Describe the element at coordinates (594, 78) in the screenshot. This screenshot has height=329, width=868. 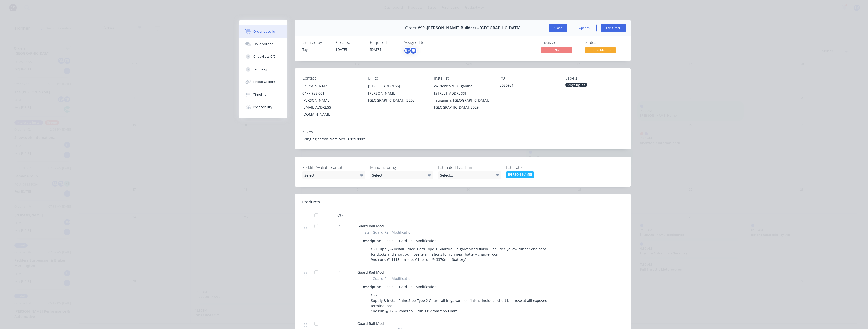
I see `div: Labels` at that location.